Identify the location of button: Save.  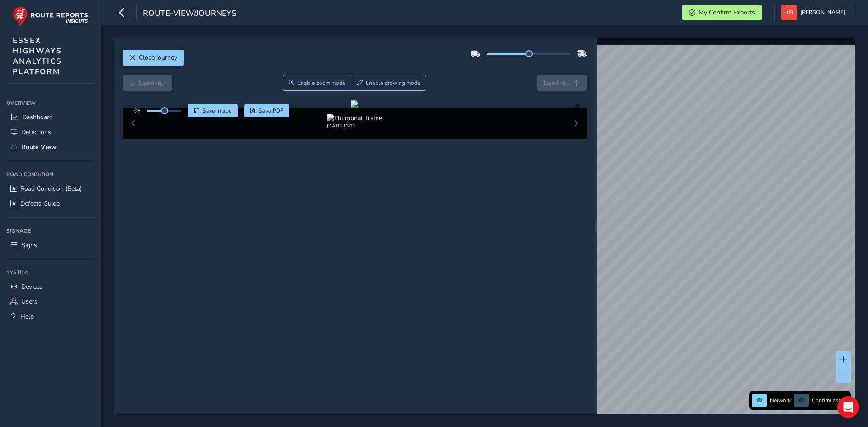
(213, 110).